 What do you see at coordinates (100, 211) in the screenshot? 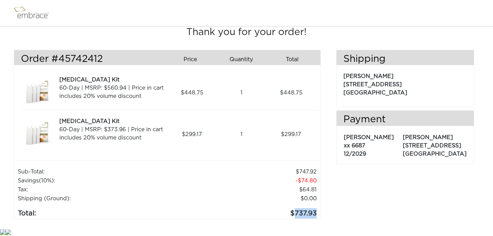
I see `td: Total:` at bounding box center [100, 211].